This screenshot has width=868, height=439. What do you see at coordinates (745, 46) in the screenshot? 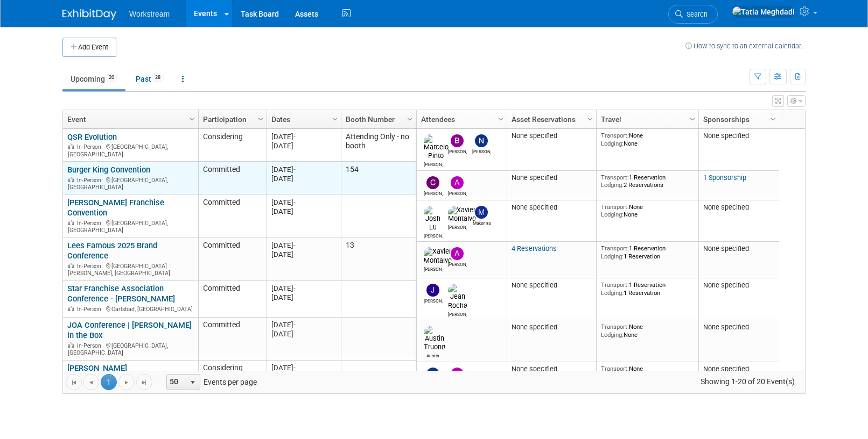
I see `a: How to sync to an external calendar...` at bounding box center [745, 46].